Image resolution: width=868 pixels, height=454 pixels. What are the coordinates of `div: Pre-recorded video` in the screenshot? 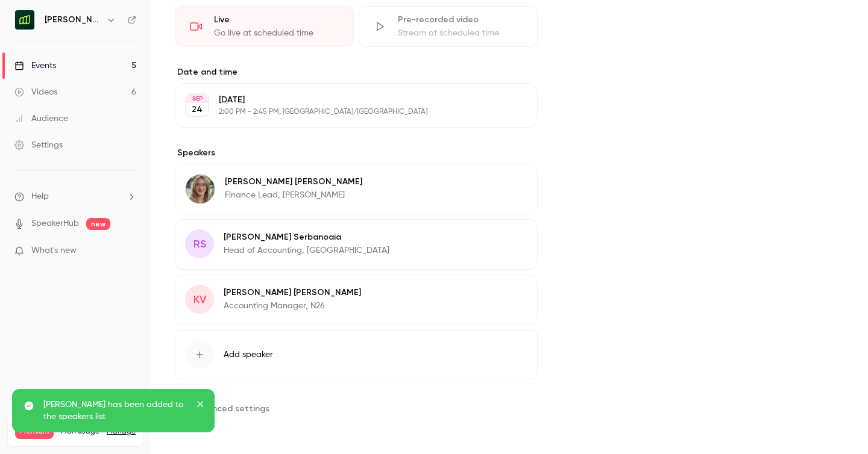 It's located at (460, 20).